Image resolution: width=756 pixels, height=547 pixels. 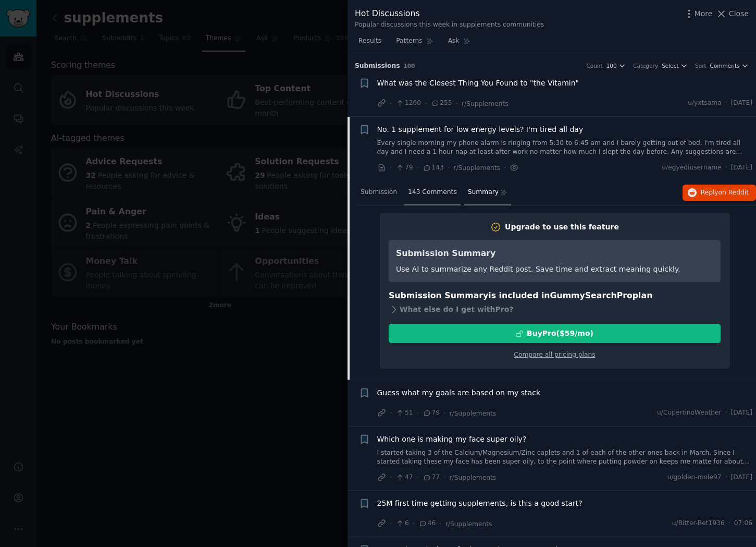 I want to click on div: Use AI to summarize any Reddit post. Save time and extract meaning quickly., so click(x=538, y=269).